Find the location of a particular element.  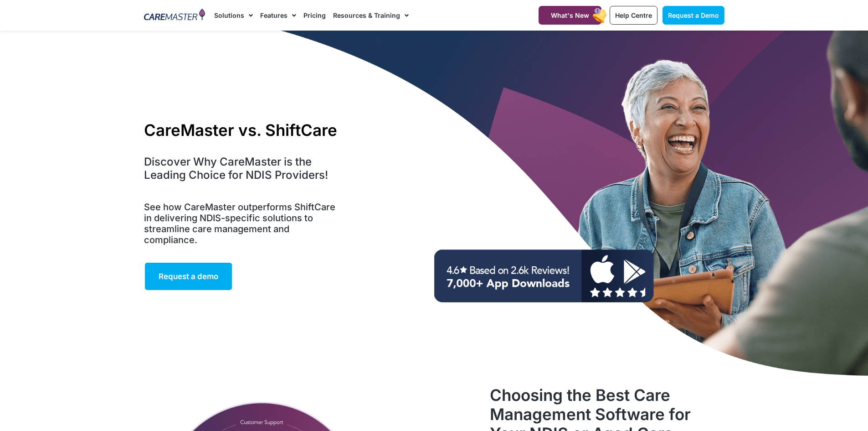

a: What's New is located at coordinates (570, 15).